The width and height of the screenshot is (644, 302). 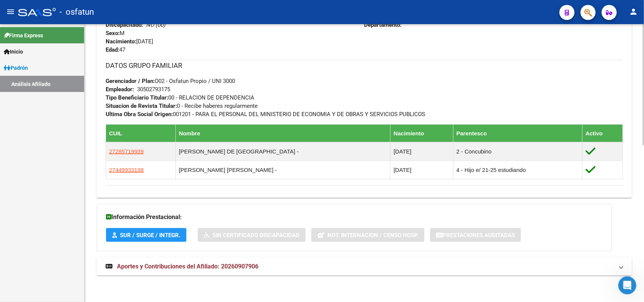 I want to click on td: 2 - Concubino, so click(x=517, y=151).